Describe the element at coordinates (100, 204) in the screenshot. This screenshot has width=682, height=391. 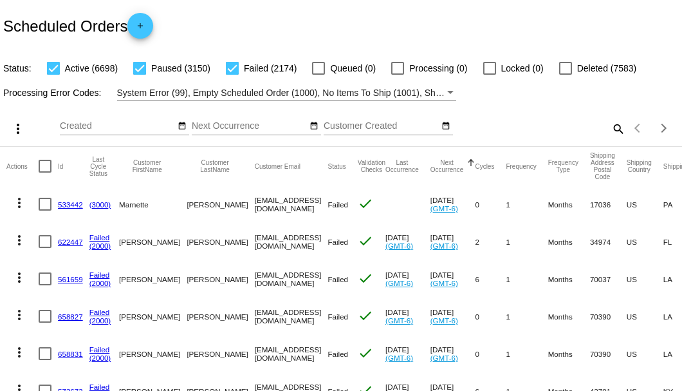
I see `a: (3000)` at that location.